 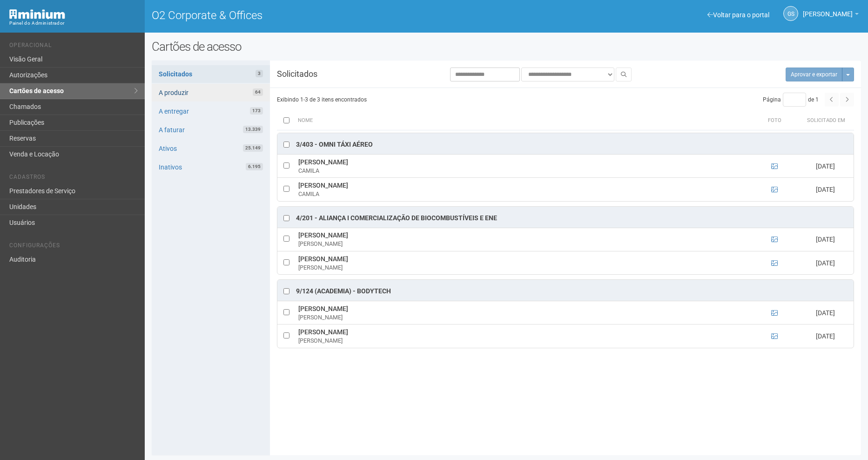 I want to click on a: A produzir64, so click(x=211, y=93).